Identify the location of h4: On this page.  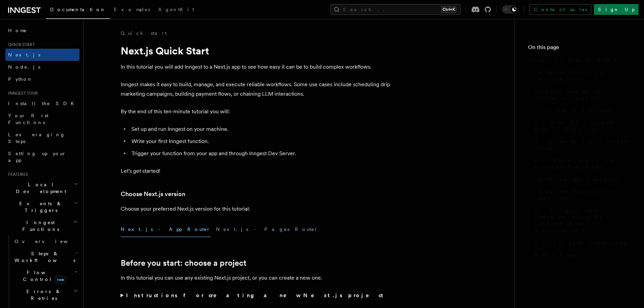
(580, 49).